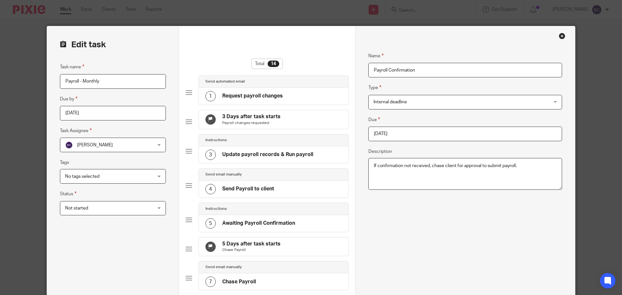 The width and height of the screenshot is (622, 295). Describe the element at coordinates (376, 56) in the screenshot. I see `label: Name` at that location.